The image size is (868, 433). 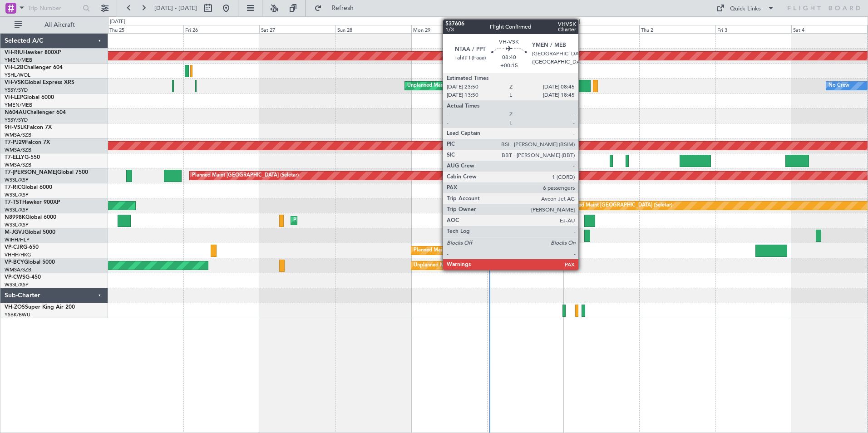 I want to click on span: T7-PJ29, so click(x=14, y=142).